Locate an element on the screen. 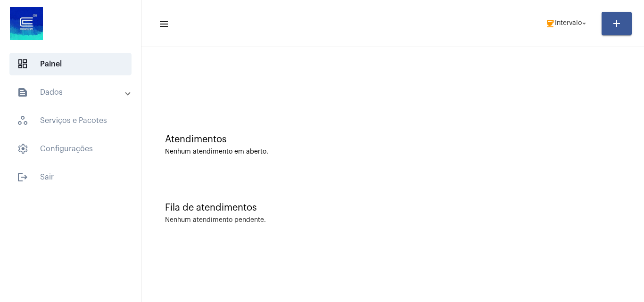 The image size is (644, 302). span: Sair is located at coordinates (70, 177).